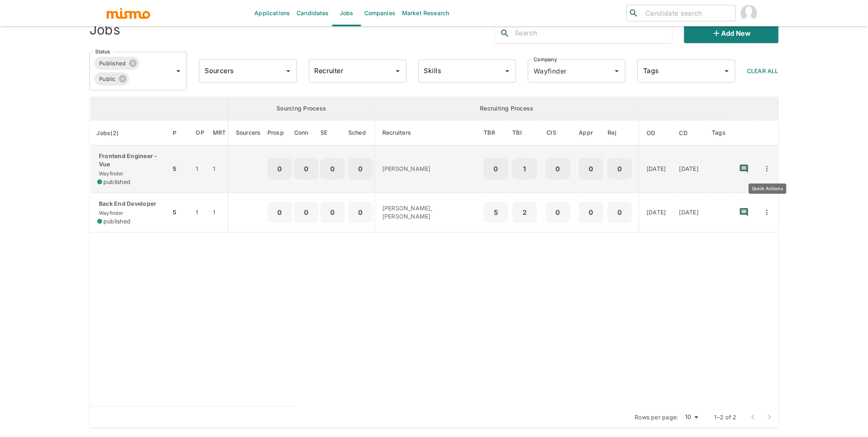 This screenshot has width=868, height=437. I want to click on p: Frontend Engineer - Vue, so click(131, 160).